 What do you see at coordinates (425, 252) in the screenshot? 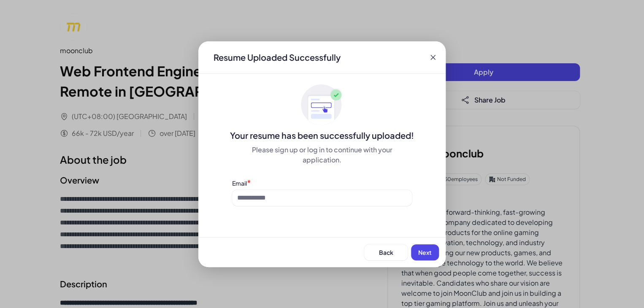
I see `span: Next` at bounding box center [425, 252].